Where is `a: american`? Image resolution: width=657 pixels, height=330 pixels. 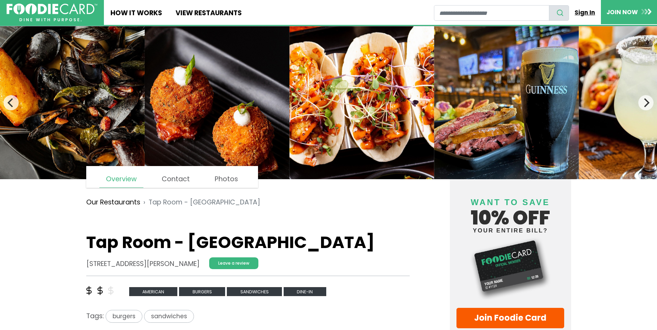
a: american is located at coordinates (154, 291).